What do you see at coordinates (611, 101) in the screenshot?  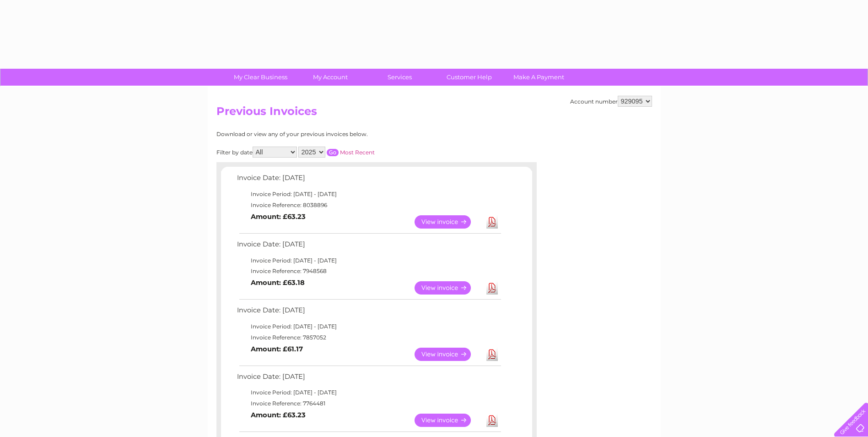 I see `div: Account number` at bounding box center [611, 101].